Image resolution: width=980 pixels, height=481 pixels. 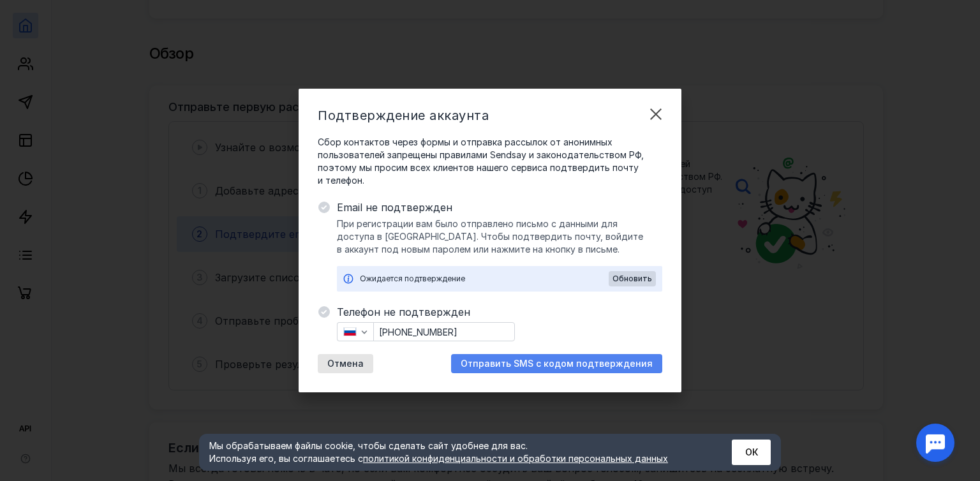 What do you see at coordinates (632, 279) in the screenshot?
I see `button: Обновить` at bounding box center [632, 279].